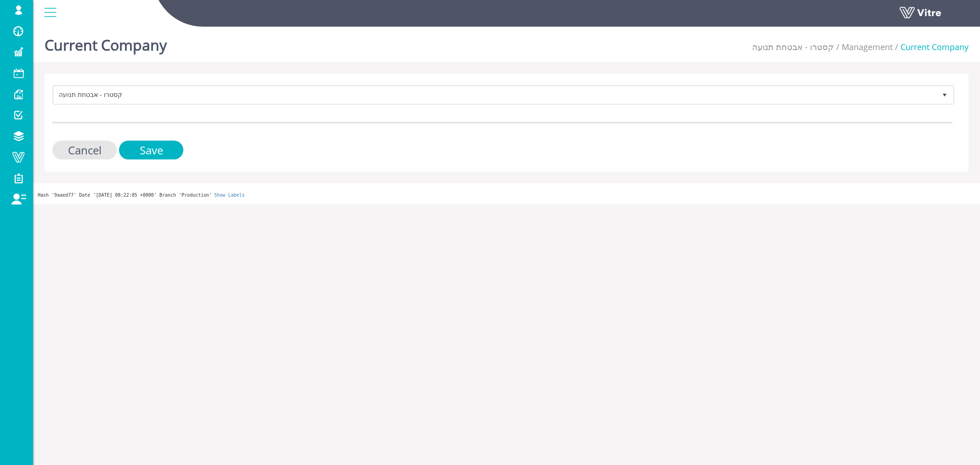 This screenshot has height=465, width=980. I want to click on li: Current Company, so click(931, 47).